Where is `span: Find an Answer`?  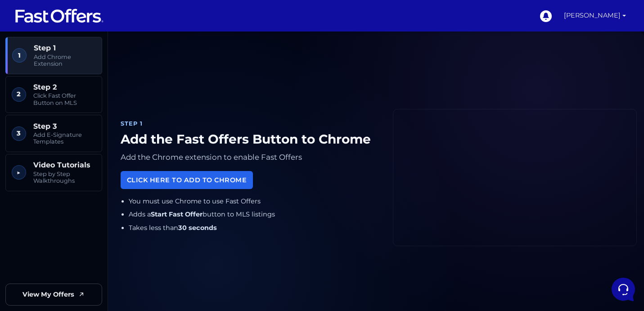
span: Find an Answer is located at coordinates (37, 130).